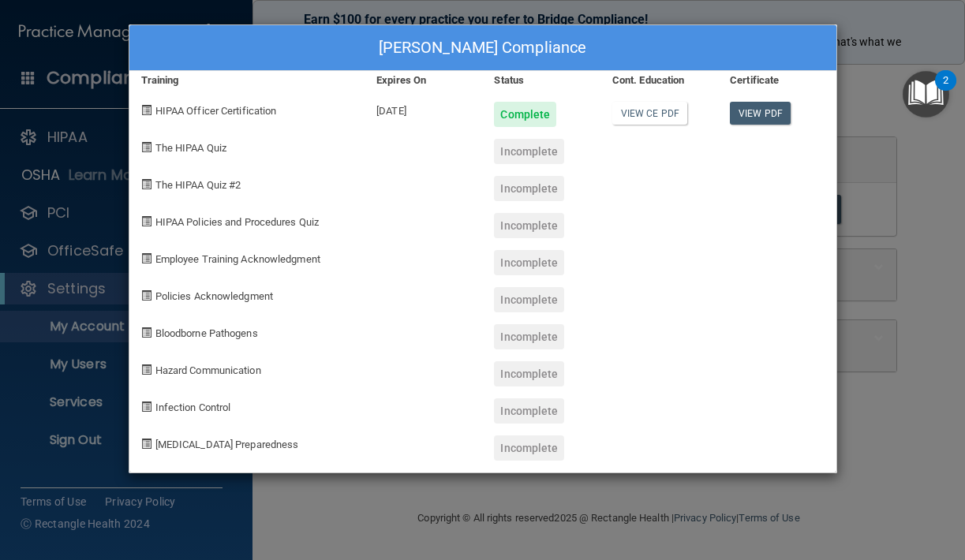 This screenshot has width=965, height=560. What do you see at coordinates (238, 259) in the screenshot?
I see `span: Employee Training Acknowledgment` at bounding box center [238, 259].